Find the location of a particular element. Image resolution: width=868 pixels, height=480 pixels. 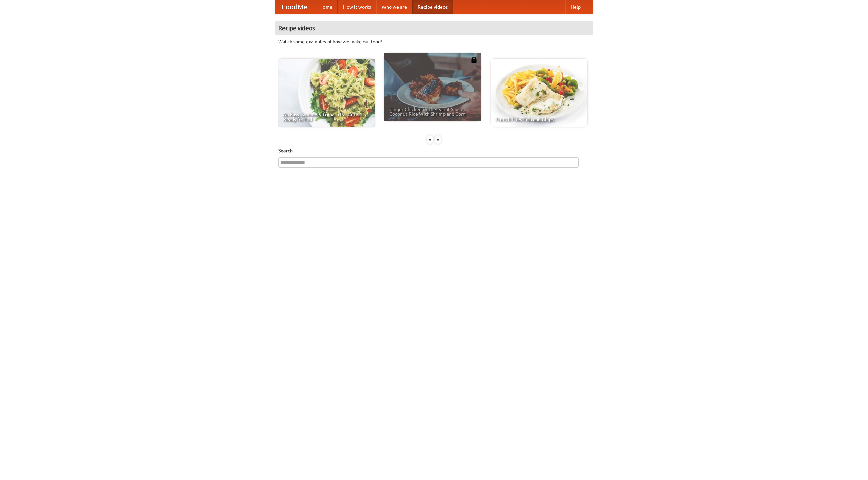

img: 483408.png is located at coordinates (474, 60).